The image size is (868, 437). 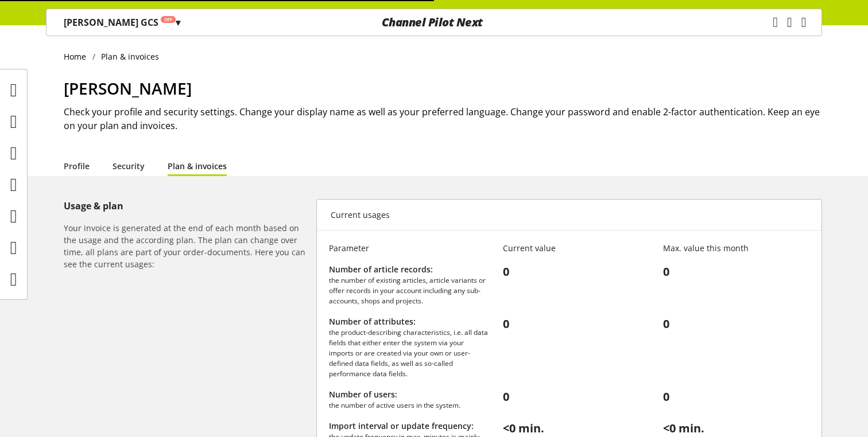 I want to click on div: Parameter, so click(x=409, y=248).